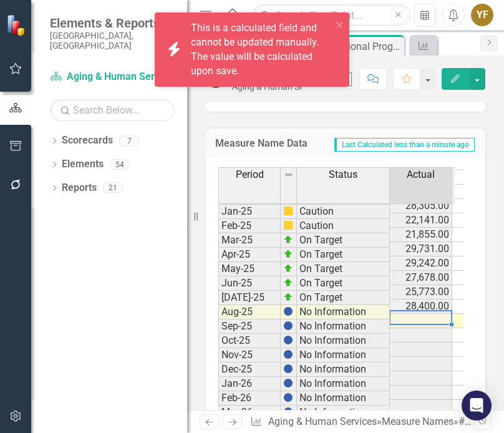 This screenshot has height=433, width=504. What do you see at coordinates (266, 144) in the screenshot?
I see `h3: Measure Name Data` at bounding box center [266, 144].